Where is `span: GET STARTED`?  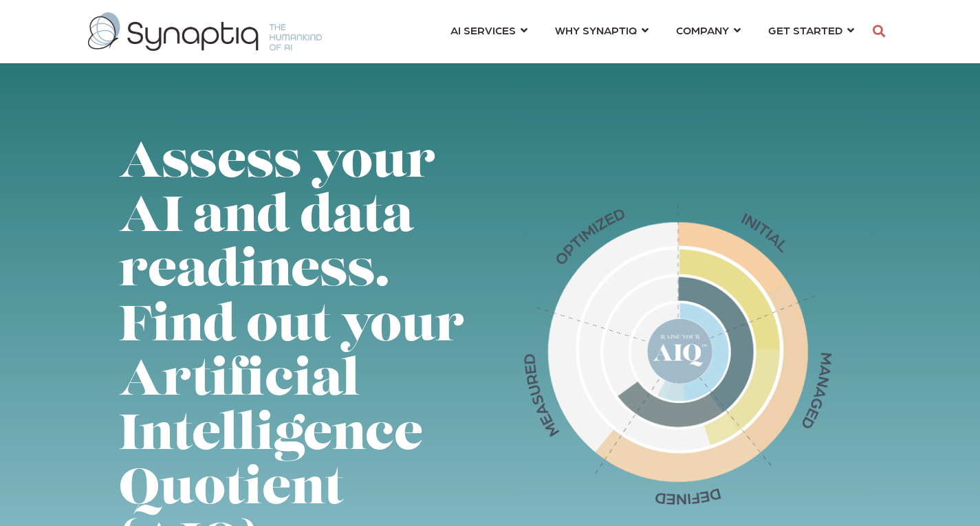 span: GET STARTED is located at coordinates (805, 30).